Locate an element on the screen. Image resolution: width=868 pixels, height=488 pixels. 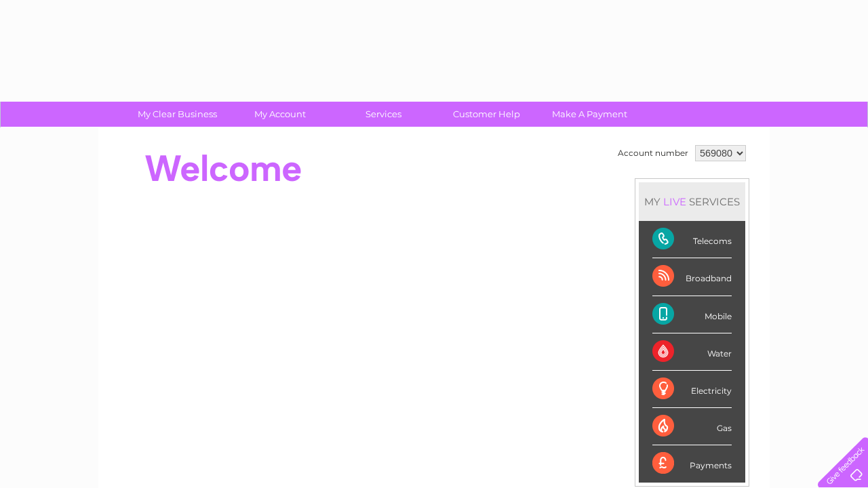
a: My Clear Business is located at coordinates (177, 114).